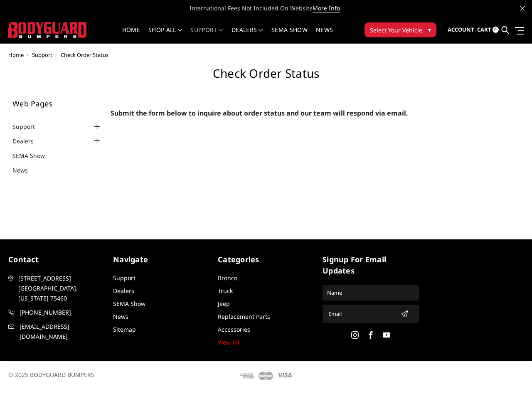 The width and height of the screenshot is (532, 399). Describe the element at coordinates (51, 374) in the screenshot. I see `span: © 2025 BODYGUARD BUMPERS` at that location.